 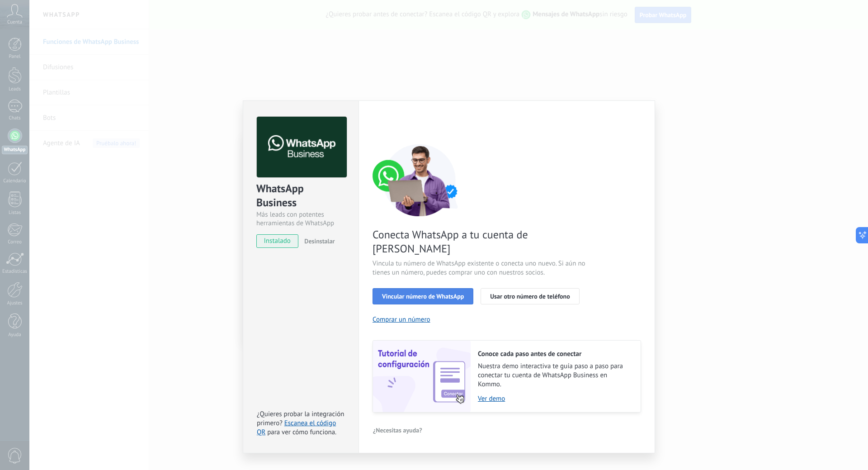 I want to click on span: ¿Quieres probar la integración primero?, so click(x=301, y=418).